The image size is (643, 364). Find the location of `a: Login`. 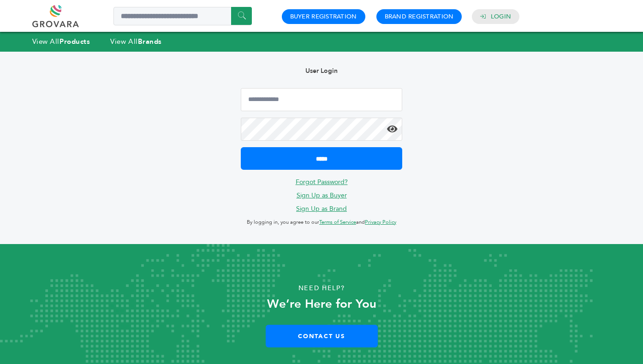

a: Login is located at coordinates (501, 16).